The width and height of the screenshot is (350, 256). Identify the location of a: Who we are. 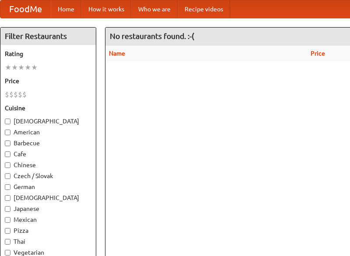
(154, 9).